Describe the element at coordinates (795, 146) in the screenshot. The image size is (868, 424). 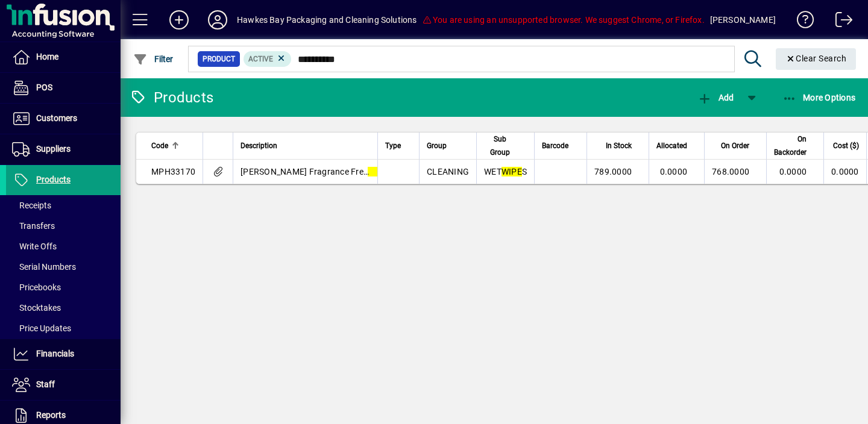
I see `div: On Backorder` at that location.